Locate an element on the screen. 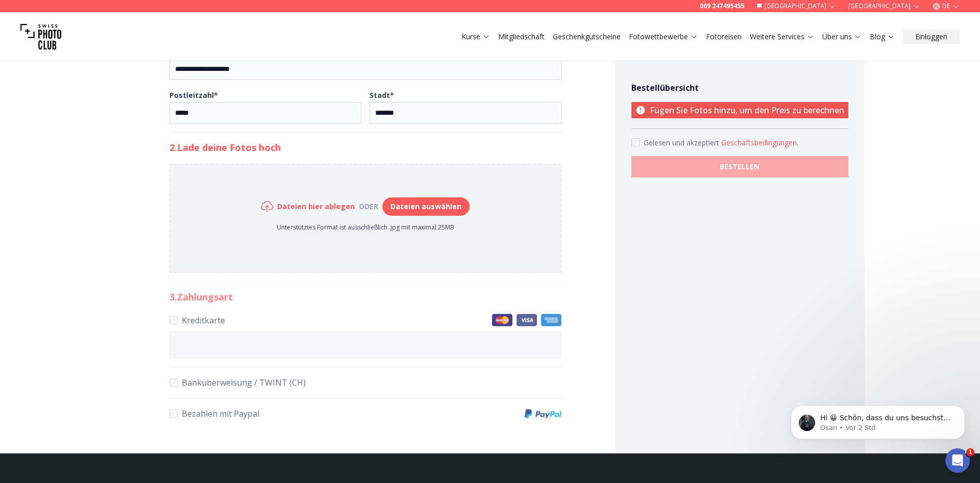 Image resolution: width=980 pixels, height=483 pixels. a: Fotowettbewerbe is located at coordinates (663, 37).